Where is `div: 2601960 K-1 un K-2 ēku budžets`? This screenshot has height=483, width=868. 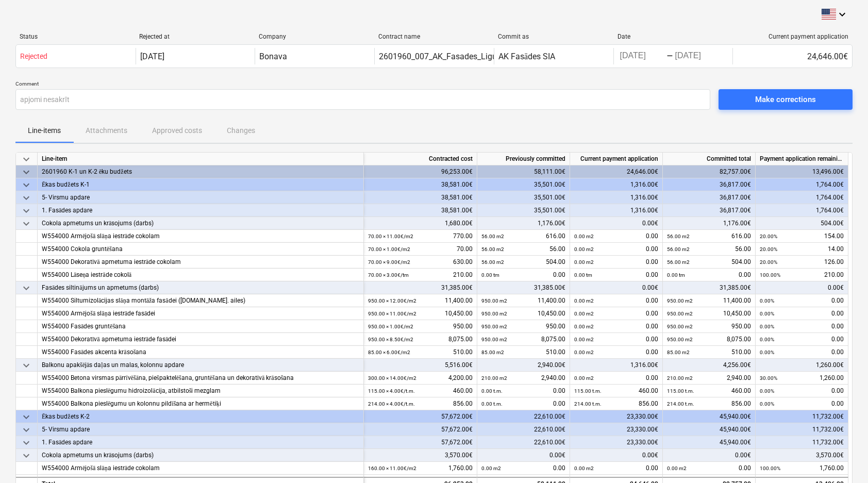 div: 2601960 K-1 un K-2 ēku budžets is located at coordinates (201, 171).